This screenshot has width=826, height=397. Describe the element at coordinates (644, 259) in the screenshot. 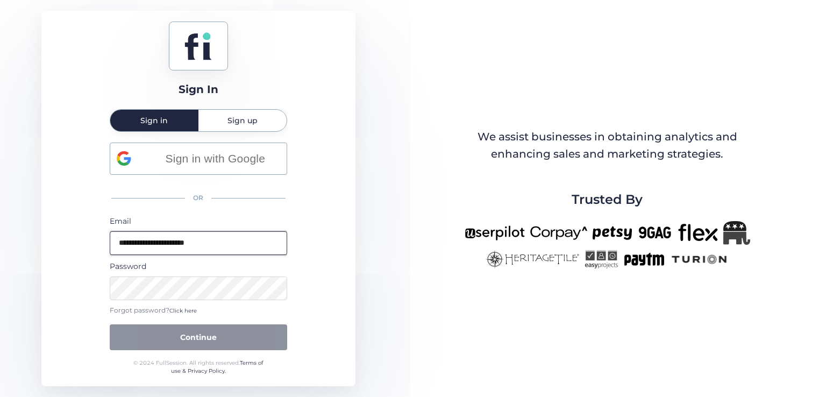

I see `img: paytm-new.png` at that location.